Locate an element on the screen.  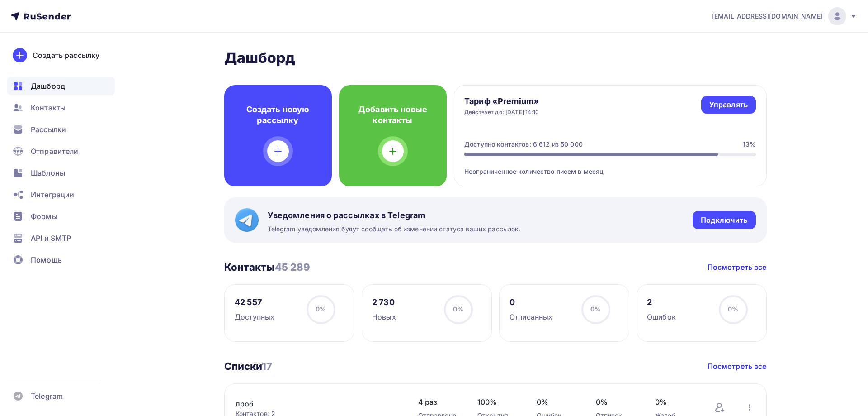
span: Уведомления о рассылках в Telegram is located at coordinates (394, 215).